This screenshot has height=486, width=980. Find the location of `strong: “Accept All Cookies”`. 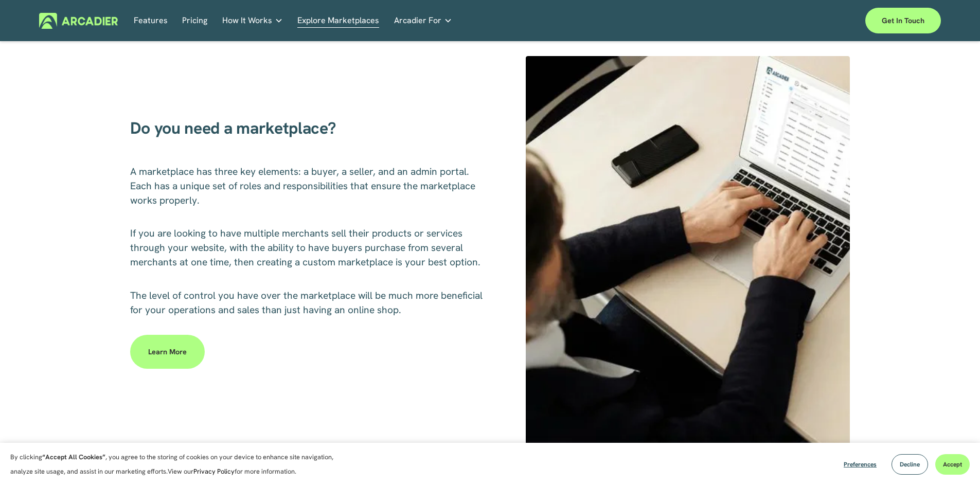

strong: “Accept All Cookies” is located at coordinates (73, 457).